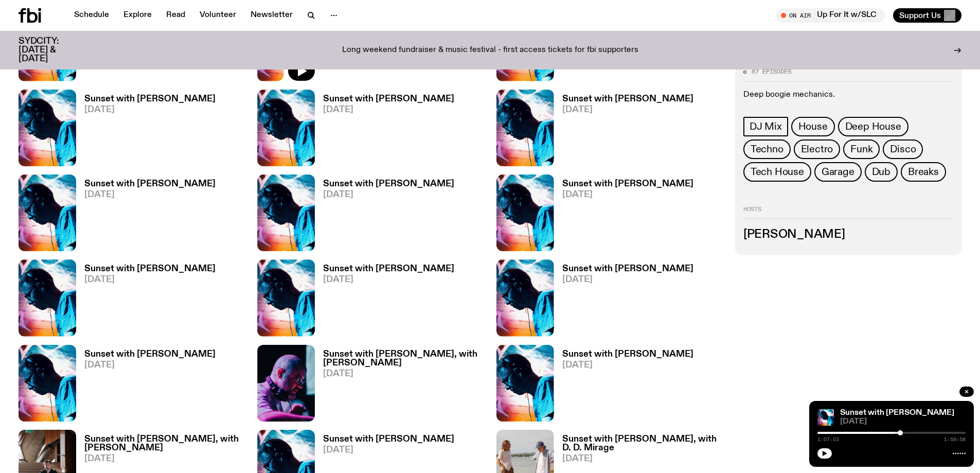 The width and height of the screenshot is (980, 473). Describe the element at coordinates (766, 127) in the screenshot. I see `a: DJ Mix` at that location.